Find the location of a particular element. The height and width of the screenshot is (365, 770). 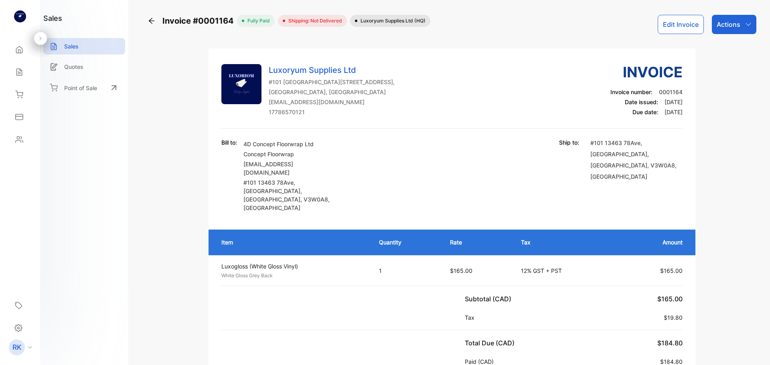

p: 1 is located at coordinates (406, 271).